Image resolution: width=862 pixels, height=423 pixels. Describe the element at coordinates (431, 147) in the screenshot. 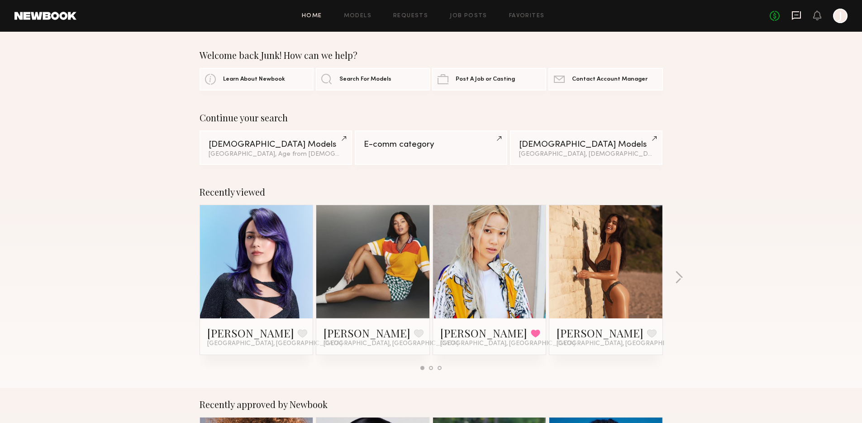

I see `a: E-comm category` at that location.